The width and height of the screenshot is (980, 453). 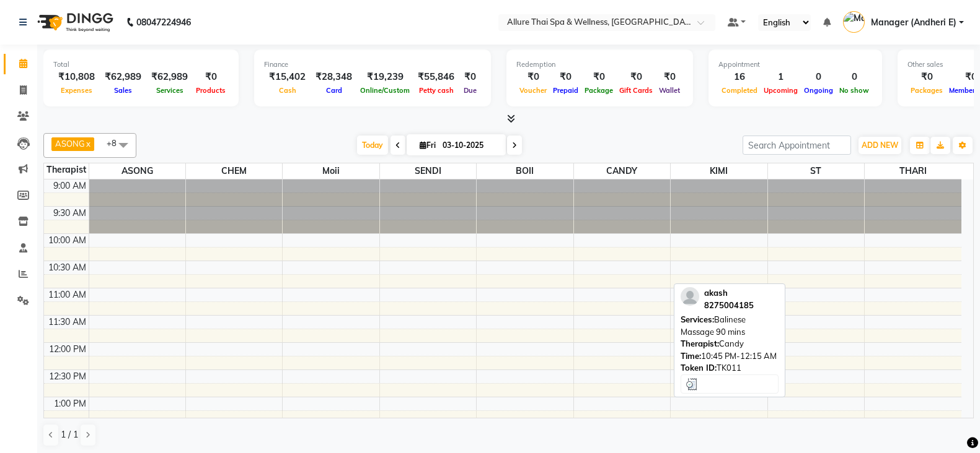 I want to click on div: 11:30 AM, so click(x=67, y=322).